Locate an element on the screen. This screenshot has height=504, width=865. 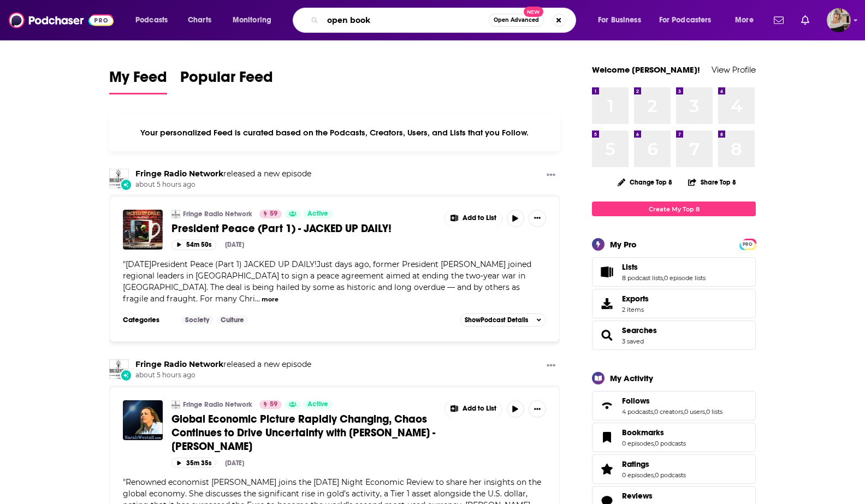
a: Active is located at coordinates (318, 405).